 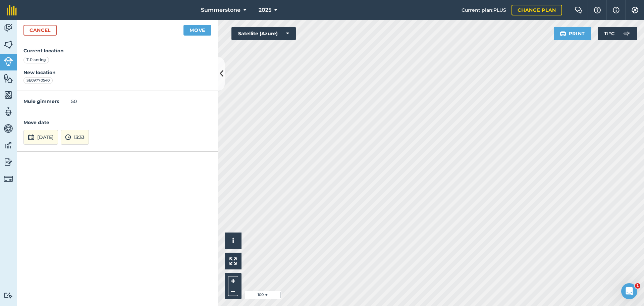 I want to click on button: i, so click(x=233, y=241).